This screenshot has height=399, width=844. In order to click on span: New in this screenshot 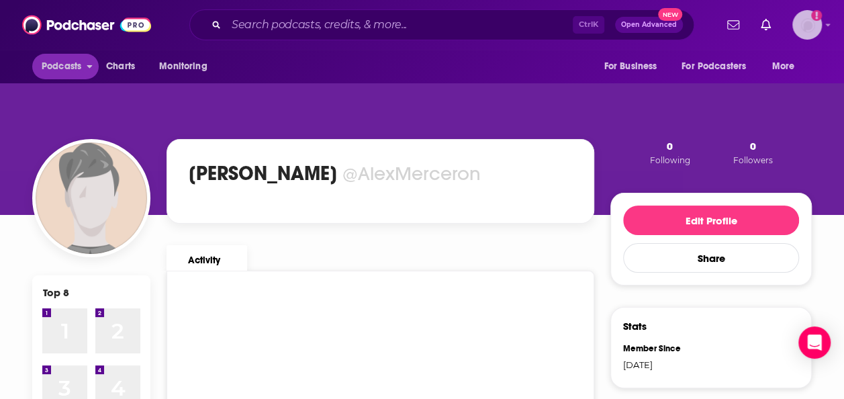, I will do `click(670, 14)`.